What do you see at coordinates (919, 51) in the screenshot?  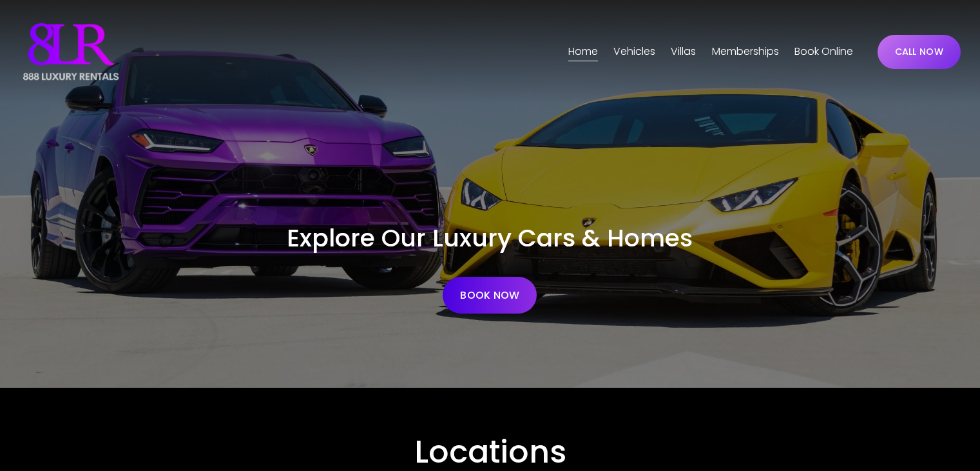 I see `a: CALL NOW` at bounding box center [919, 51].